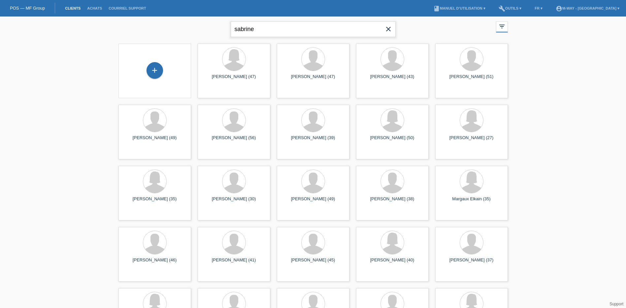 The height and width of the screenshot is (308, 626). I want to click on div: Margaux Elkain (35), so click(472, 201).